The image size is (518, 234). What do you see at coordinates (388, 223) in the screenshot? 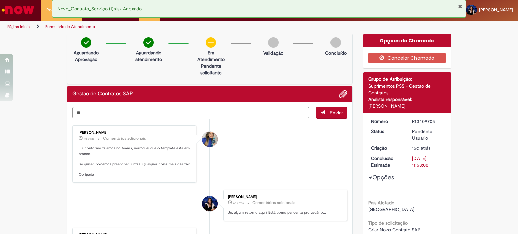
I see `b: Tipo de solicitação` at bounding box center [388, 223].